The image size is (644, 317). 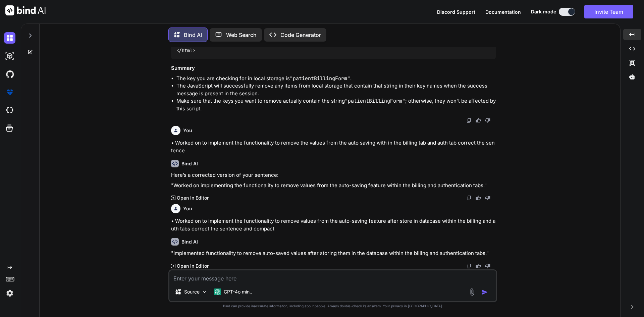 What do you see at coordinates (457, 12) in the screenshot?
I see `button: Discord Support` at bounding box center [457, 12].